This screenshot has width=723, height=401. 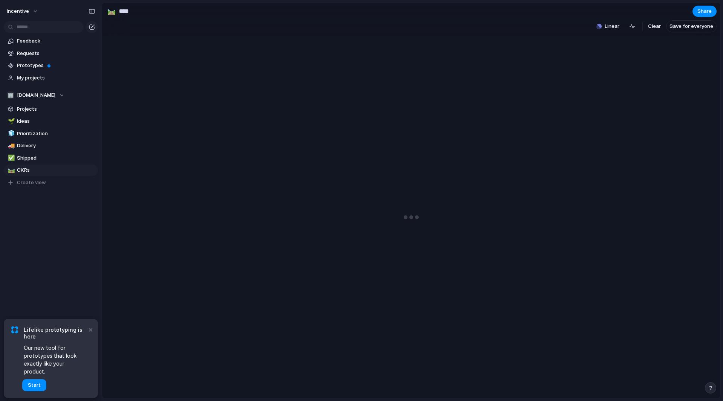 I want to click on div: 🌱Ideas, so click(x=51, y=121).